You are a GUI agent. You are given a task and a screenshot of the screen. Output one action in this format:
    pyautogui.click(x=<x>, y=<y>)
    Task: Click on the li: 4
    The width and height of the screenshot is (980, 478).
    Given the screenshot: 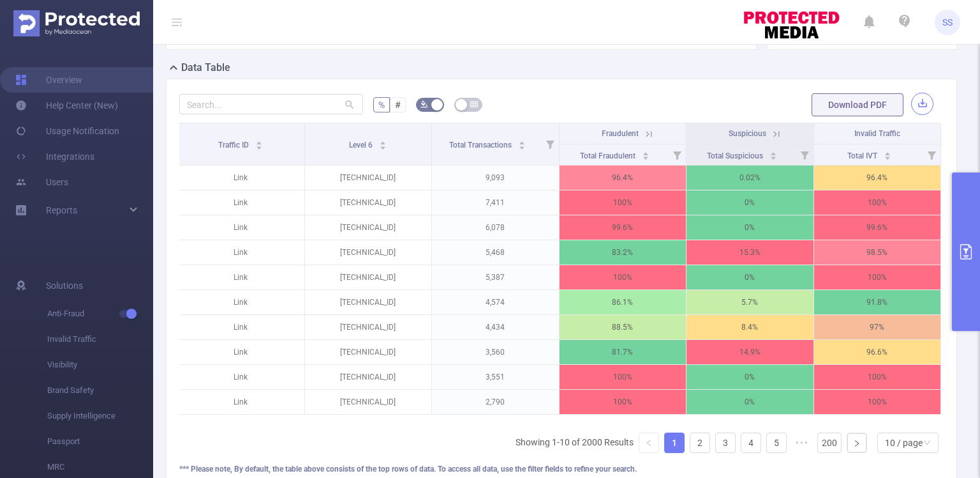 What is the action you would take?
    pyautogui.click(x=751, y=443)
    